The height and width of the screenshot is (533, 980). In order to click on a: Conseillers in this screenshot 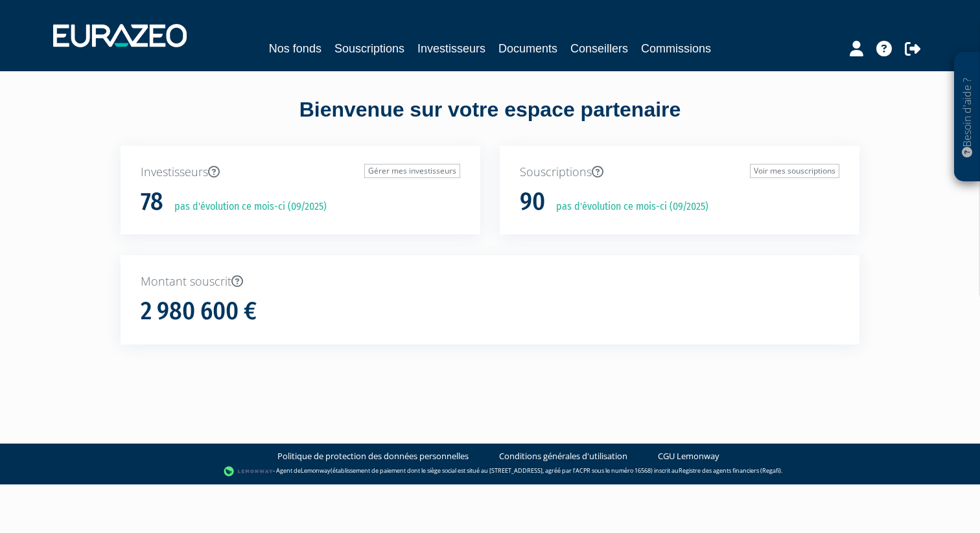, I will do `click(599, 49)`.